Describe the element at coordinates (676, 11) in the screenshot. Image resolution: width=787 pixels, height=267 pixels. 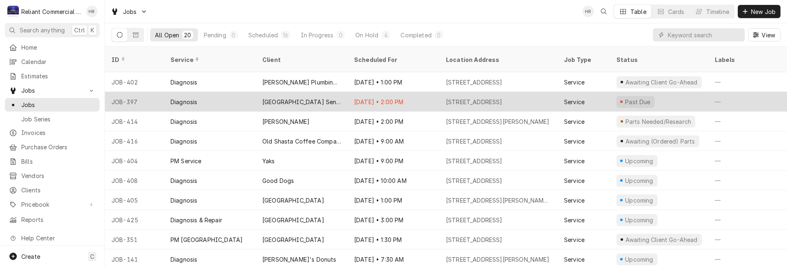
I see `div: Cards` at that location.